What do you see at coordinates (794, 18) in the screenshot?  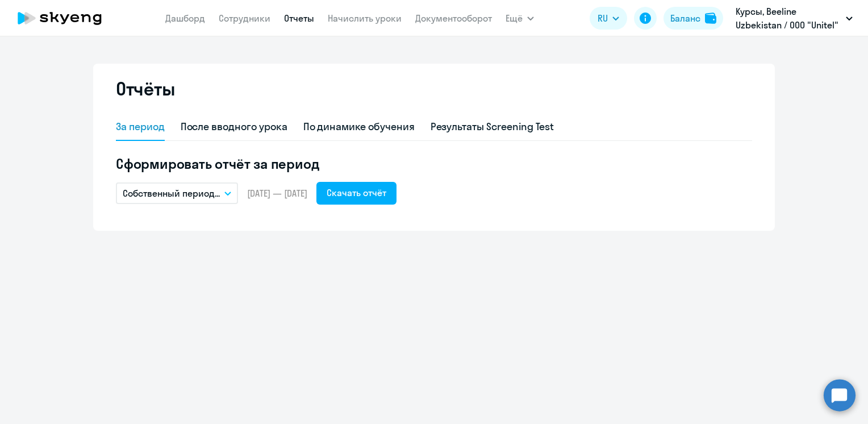 I see `button: Курсы, Beeline Uzbekistan / ООО "Unitel"` at bounding box center [794, 18].